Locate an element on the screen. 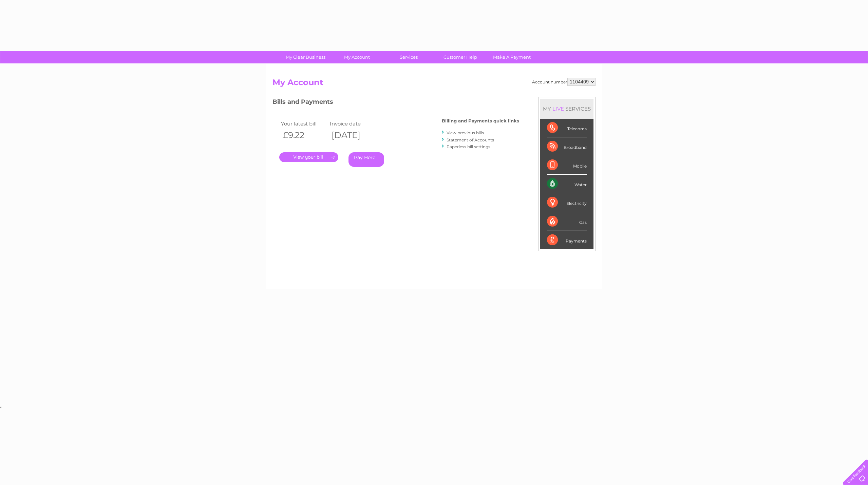  div: LIVE is located at coordinates (559, 109).